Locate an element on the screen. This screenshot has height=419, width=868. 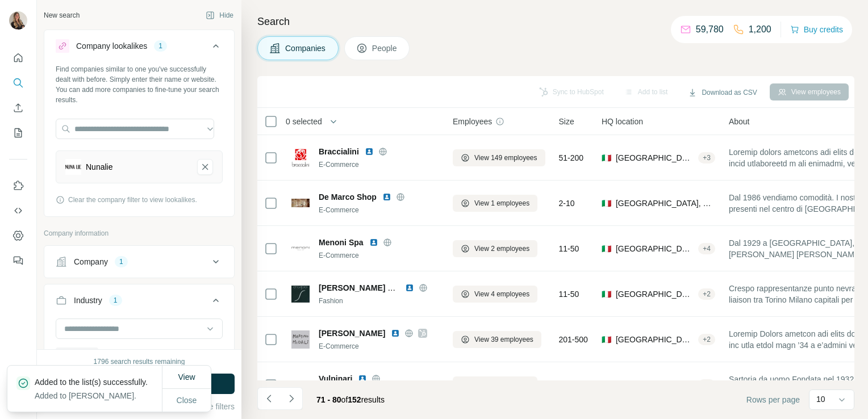
span: People is located at coordinates (385, 48).